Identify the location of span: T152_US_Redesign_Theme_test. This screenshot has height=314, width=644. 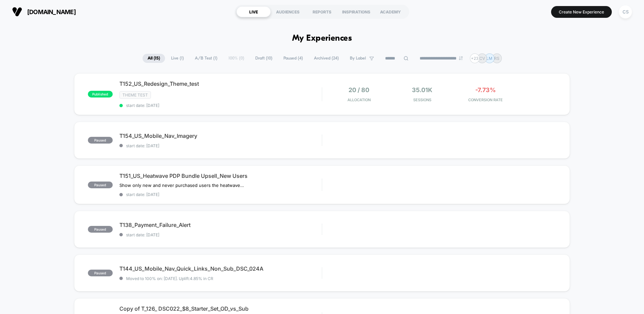
(220, 84).